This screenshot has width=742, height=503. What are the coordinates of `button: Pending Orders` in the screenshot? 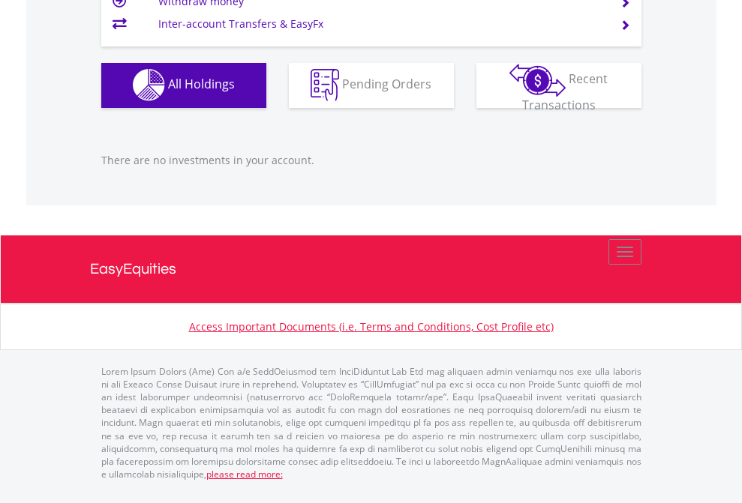 It's located at (371, 86).